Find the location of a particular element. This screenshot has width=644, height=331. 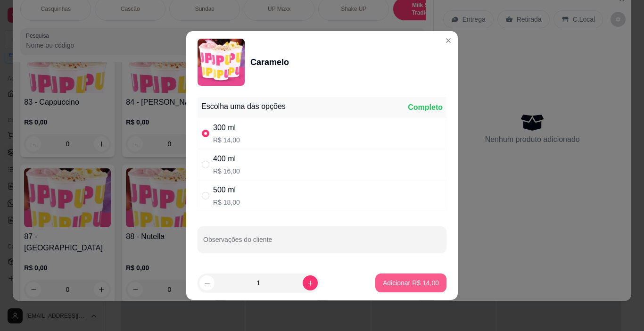

button: decrease-product-quantity is located at coordinates (207, 283).